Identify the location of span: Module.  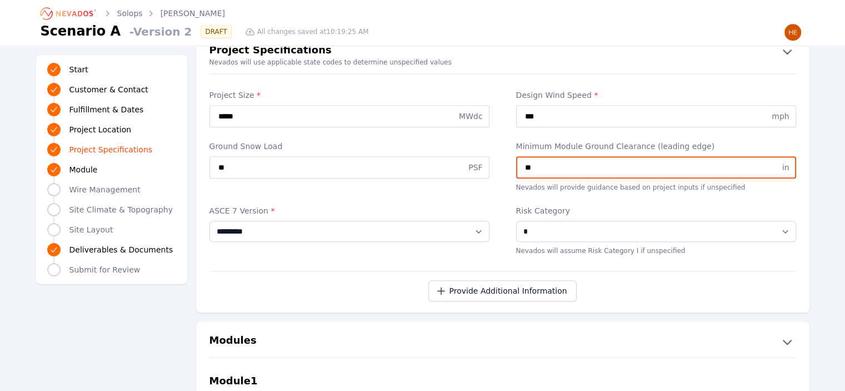
(83, 169).